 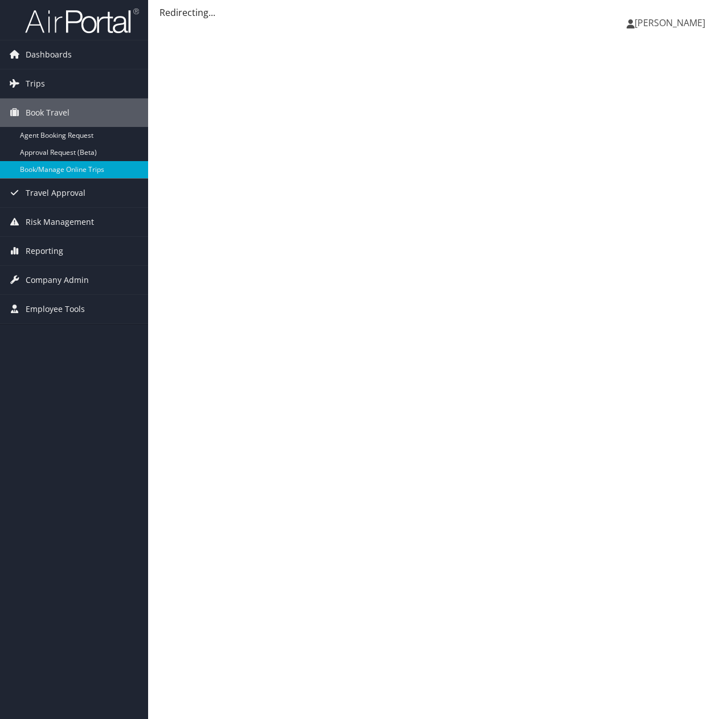 I want to click on span: Trips, so click(x=36, y=84).